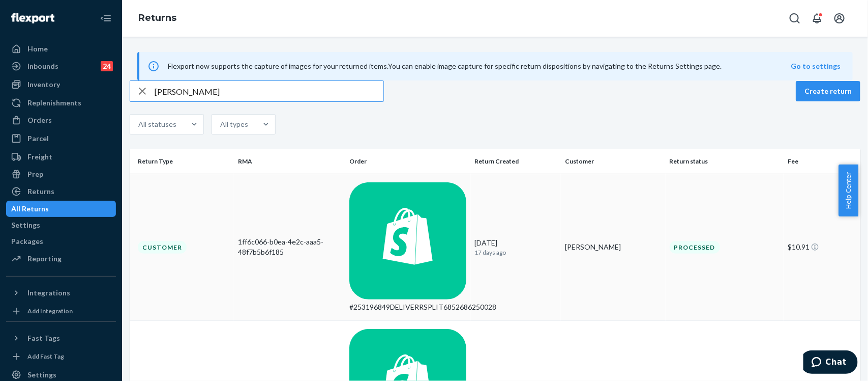 Image resolution: width=868 pixels, height=381 pixels. What do you see at coordinates (49, 292) in the screenshot?
I see `div: Integrations` at bounding box center [49, 292].